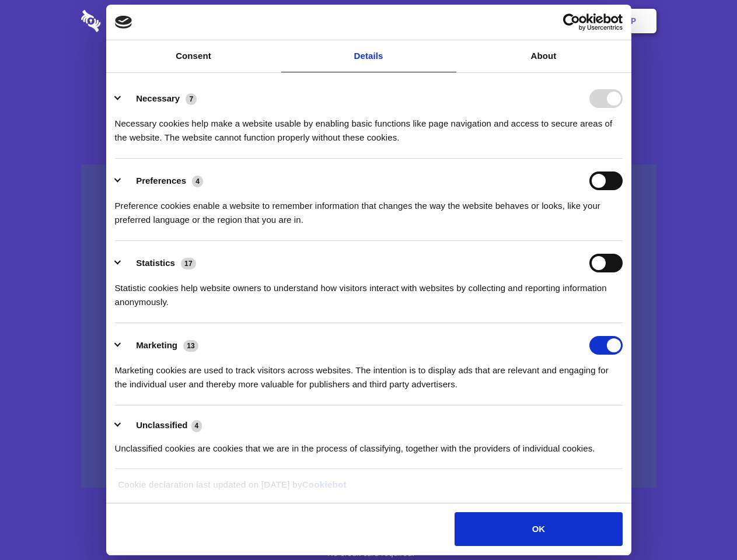 This screenshot has width=737, height=560. What do you see at coordinates (538, 529) in the screenshot?
I see `button: OK` at bounding box center [538, 529].